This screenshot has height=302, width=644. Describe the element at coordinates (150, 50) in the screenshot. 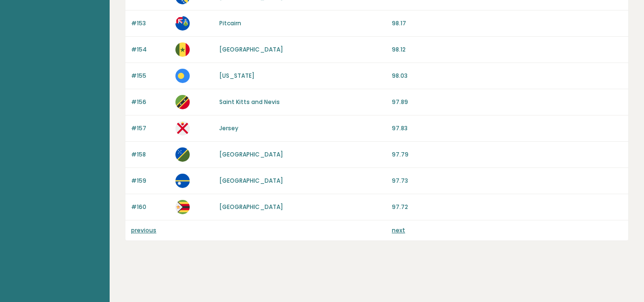

I see `p: #154` at that location.